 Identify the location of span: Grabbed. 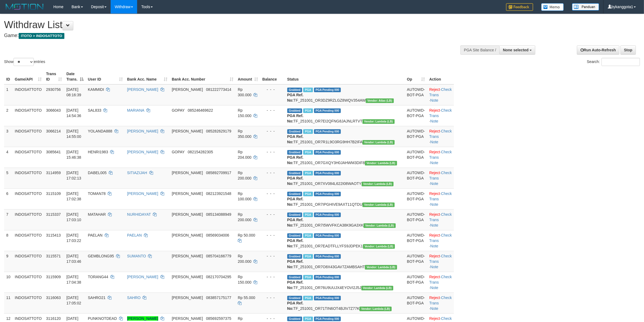
(295, 90).